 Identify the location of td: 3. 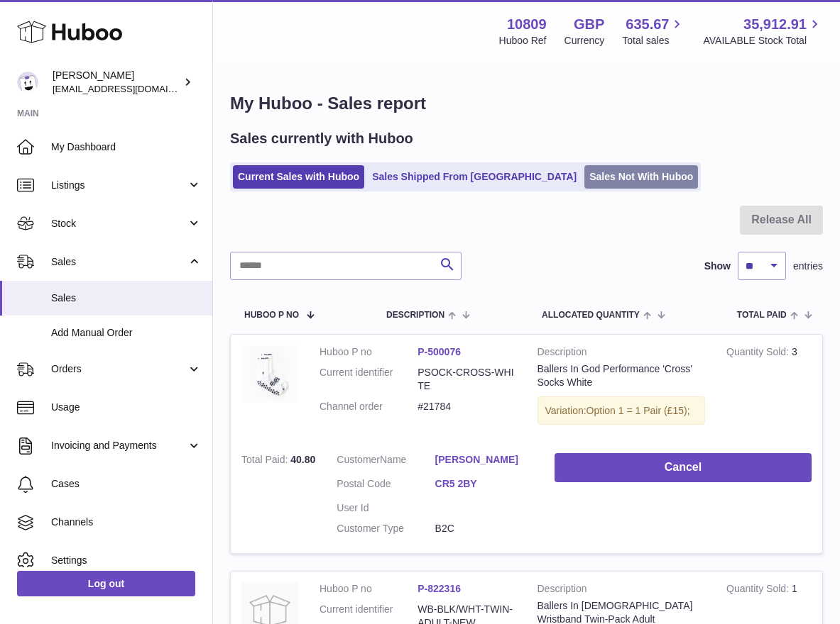
(769, 389).